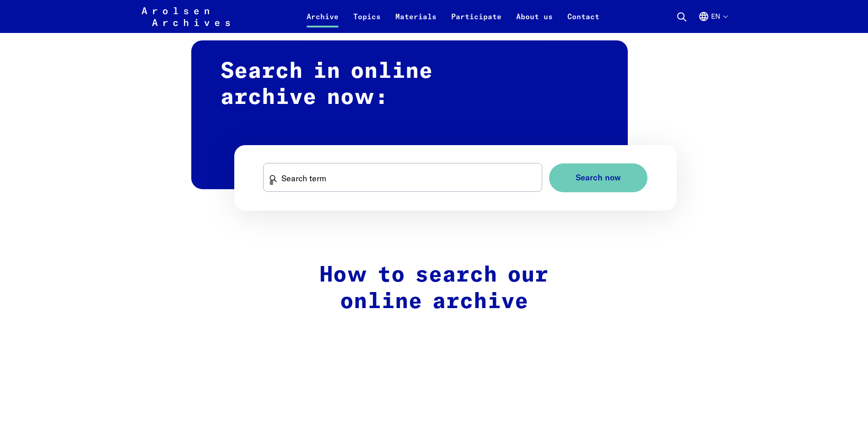 The image size is (868, 423). I want to click on button: English, language selection, so click(713, 22).